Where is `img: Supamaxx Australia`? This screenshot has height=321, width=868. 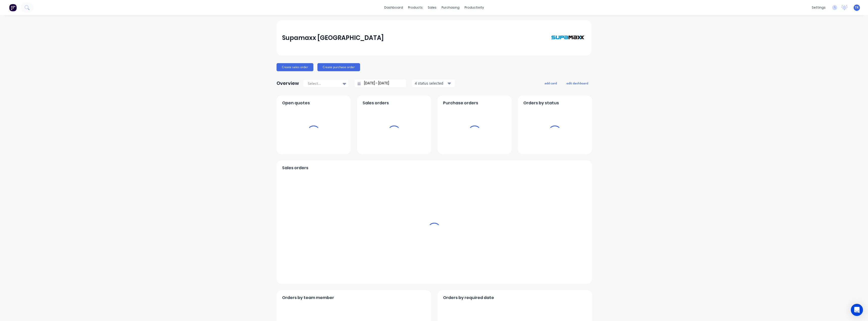 img: Supamaxx Australia is located at coordinates (569, 38).